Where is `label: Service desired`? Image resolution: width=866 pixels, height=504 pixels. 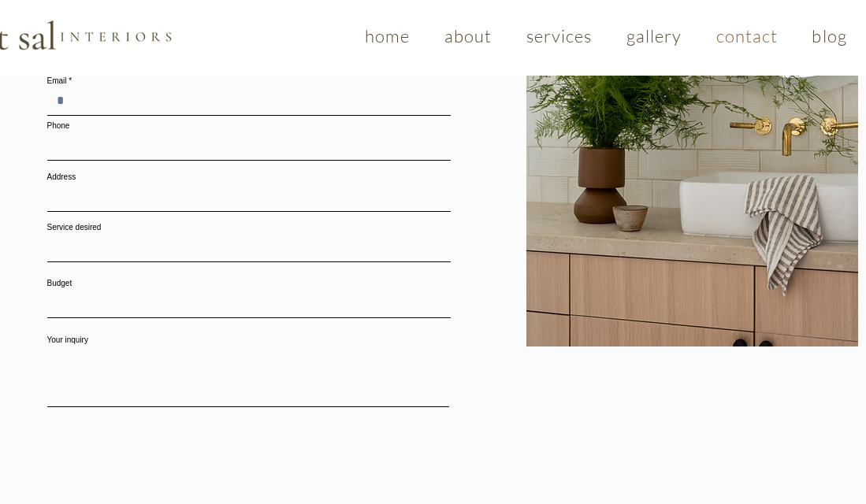 label: Service desired is located at coordinates (249, 228).